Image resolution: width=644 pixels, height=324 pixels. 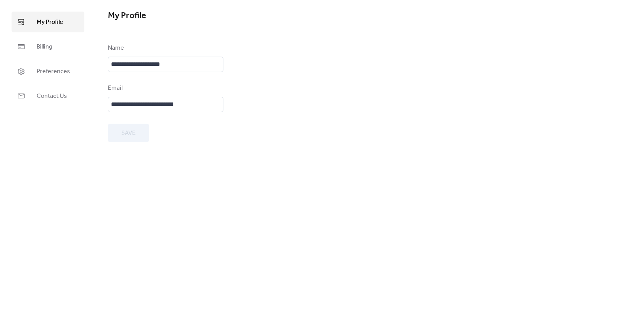 What do you see at coordinates (53, 72) in the screenshot?
I see `span: Preferences` at bounding box center [53, 72].